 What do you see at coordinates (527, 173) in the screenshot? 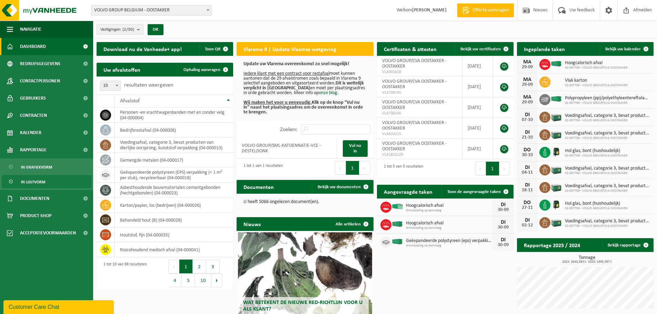
I see `div: 04-11` at bounding box center [527, 173].